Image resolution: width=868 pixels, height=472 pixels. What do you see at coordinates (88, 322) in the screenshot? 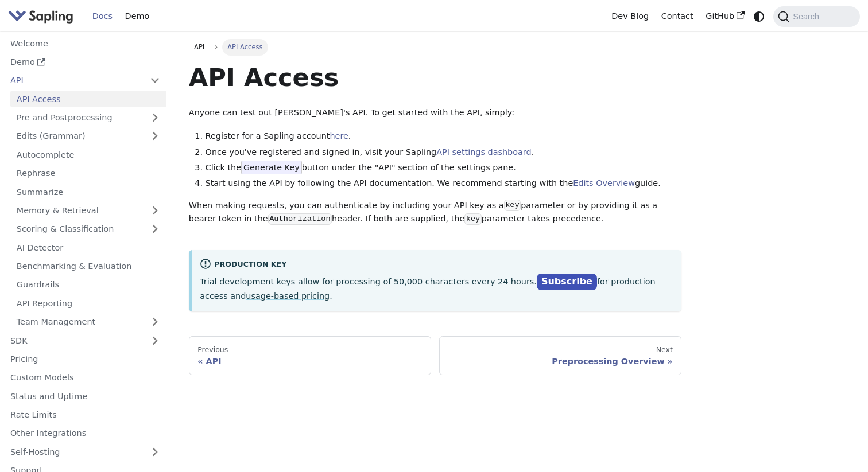
I see `a: Team Management` at bounding box center [88, 322].